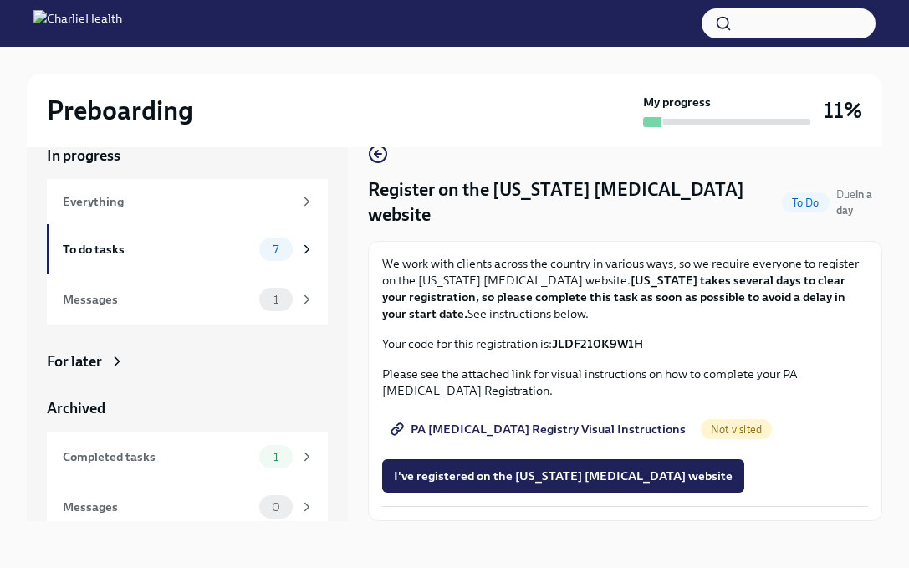 This screenshot has height=568, width=909. I want to click on a: Archived, so click(187, 408).